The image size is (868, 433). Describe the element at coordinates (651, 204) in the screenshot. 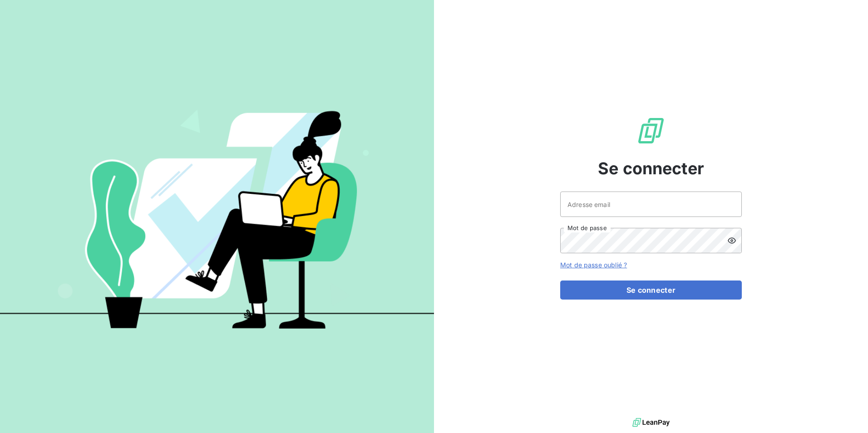

I see `input: placeholder` at that location.